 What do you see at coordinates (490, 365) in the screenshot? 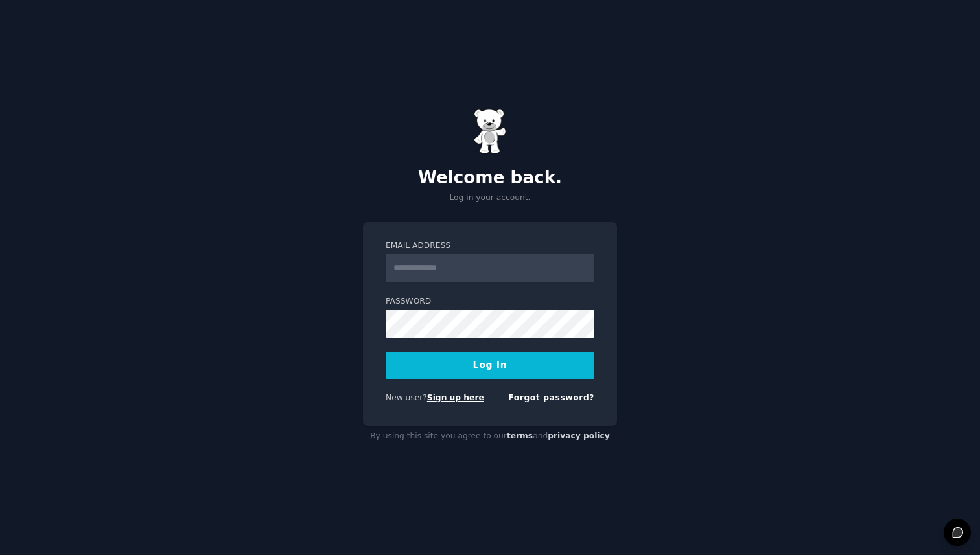
I see `button: Log In` at bounding box center [490, 365].